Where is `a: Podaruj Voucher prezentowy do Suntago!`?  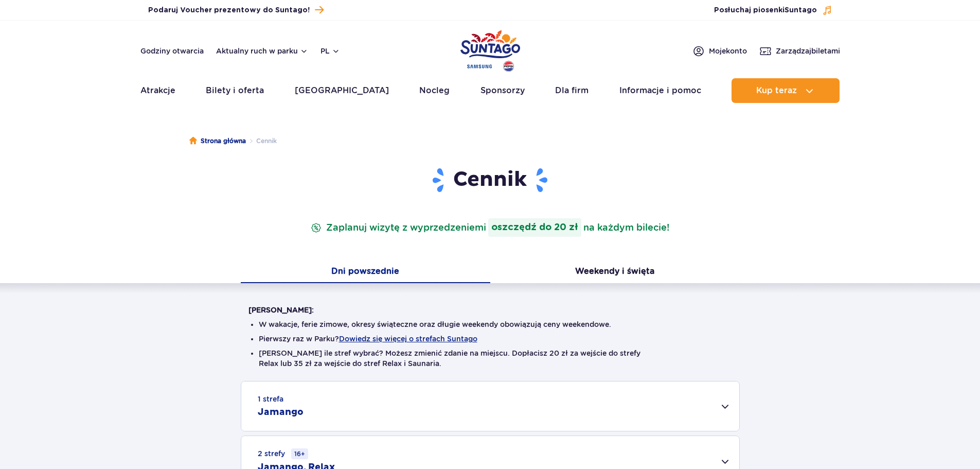 a: Podaruj Voucher prezentowy do Suntago! is located at coordinates (236, 10).